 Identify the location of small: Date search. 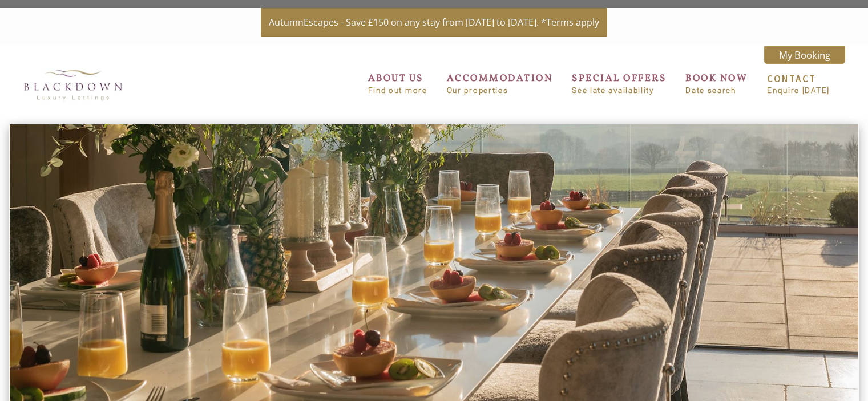
(716, 90).